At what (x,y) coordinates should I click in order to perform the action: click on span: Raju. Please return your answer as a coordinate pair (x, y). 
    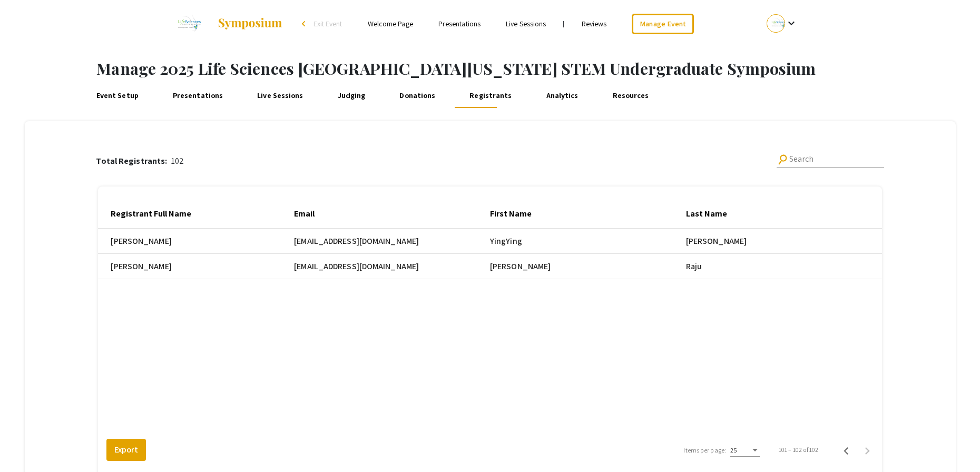
    Looking at the image, I should click on (693, 266).